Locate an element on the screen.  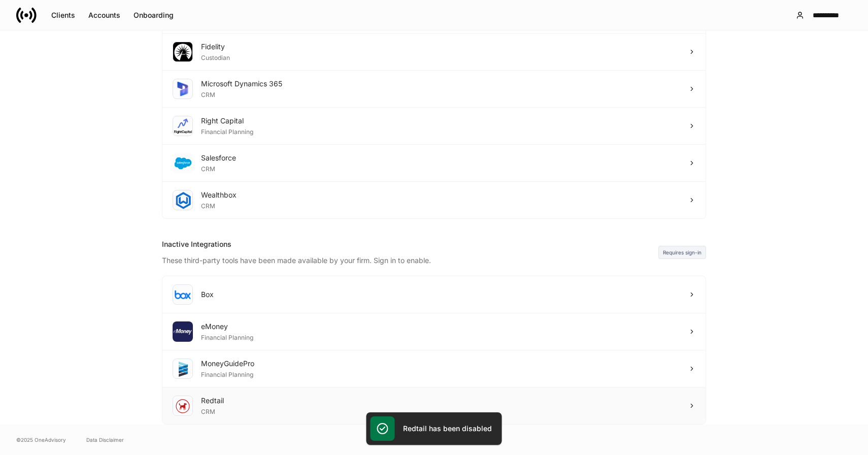
div: Inactive Integrations is located at coordinates (410, 244).